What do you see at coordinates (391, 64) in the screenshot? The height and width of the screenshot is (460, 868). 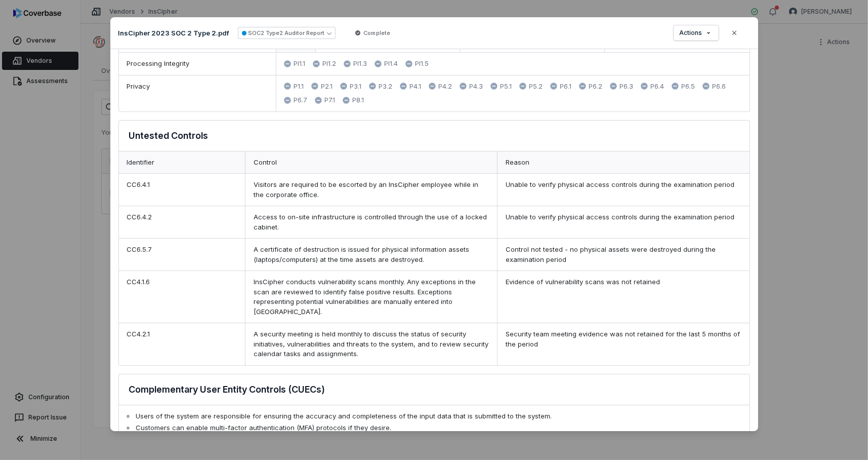 I see `span: PI1.4` at bounding box center [391, 64].